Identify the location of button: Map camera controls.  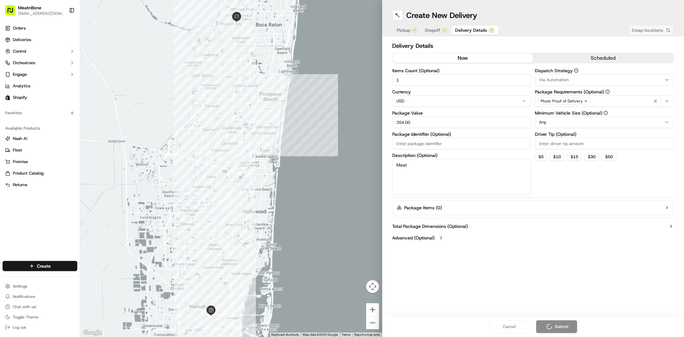
(373, 286).